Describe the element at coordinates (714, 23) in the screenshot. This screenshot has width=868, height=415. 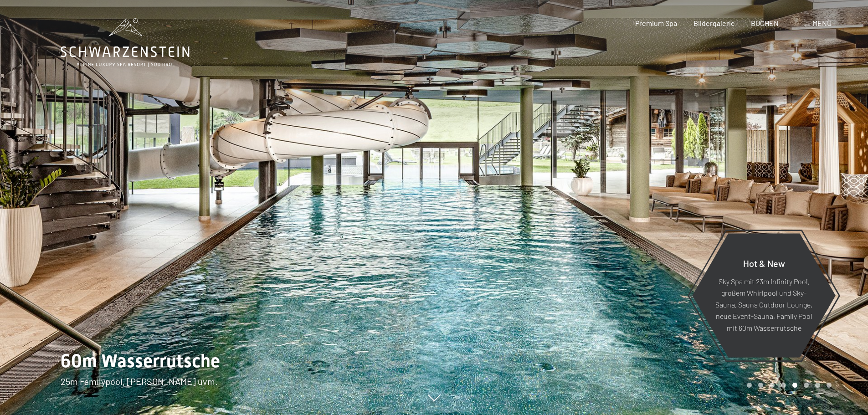
I see `a: Bildergalerie` at that location.